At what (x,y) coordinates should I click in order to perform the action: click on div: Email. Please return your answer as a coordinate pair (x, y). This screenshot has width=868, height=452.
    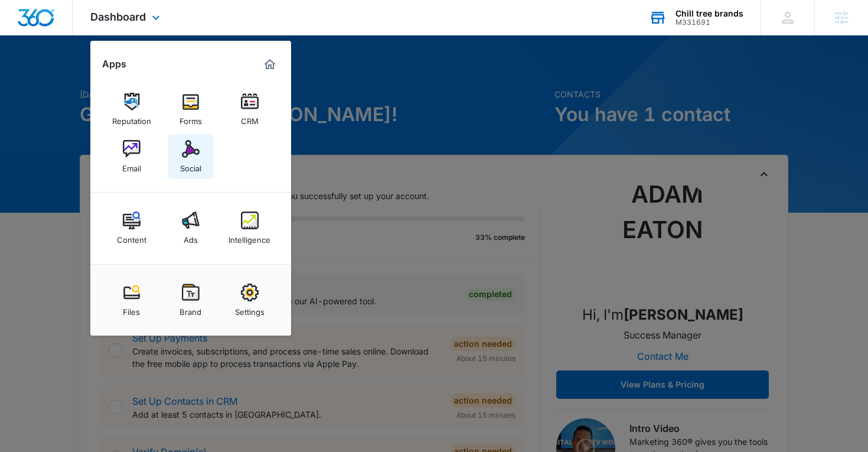
    Looking at the image, I should click on (132, 165).